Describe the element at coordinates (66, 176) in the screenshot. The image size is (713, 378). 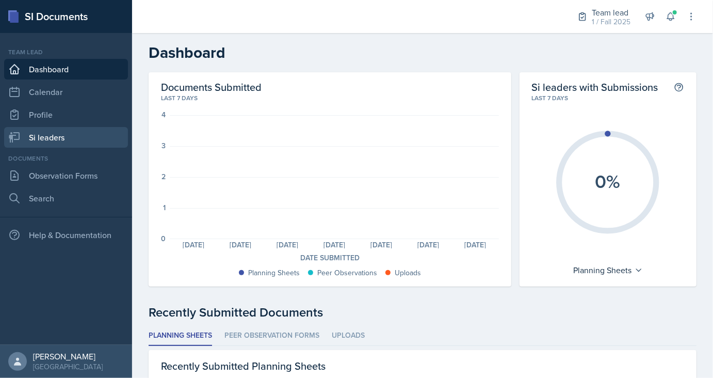
I see `a: Observation Forms` at that location.